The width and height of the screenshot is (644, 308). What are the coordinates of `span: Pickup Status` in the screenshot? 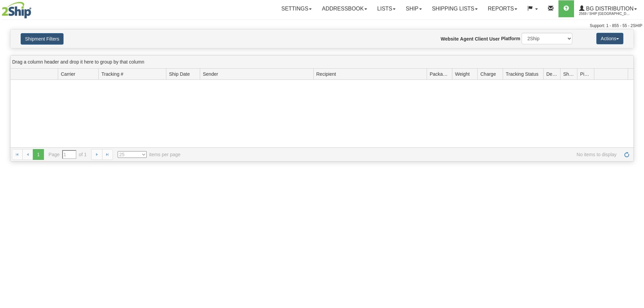 It's located at (585, 74).